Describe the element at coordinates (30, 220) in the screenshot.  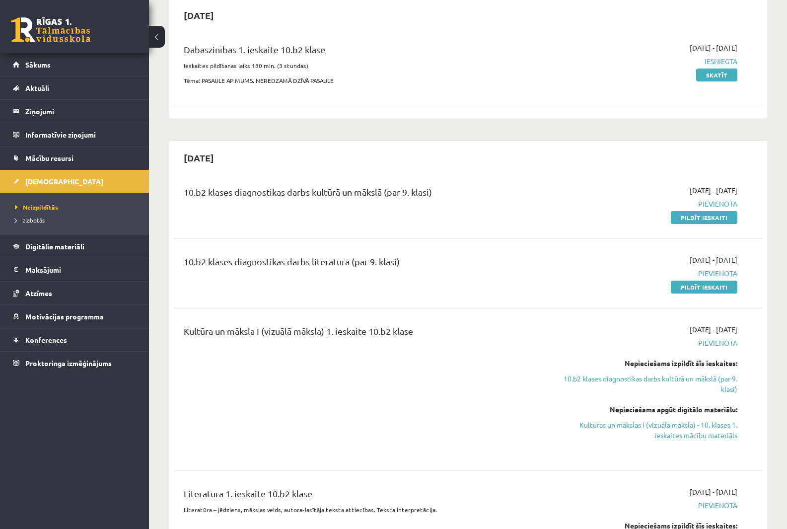
I see `span: Izlabotās` at that location.